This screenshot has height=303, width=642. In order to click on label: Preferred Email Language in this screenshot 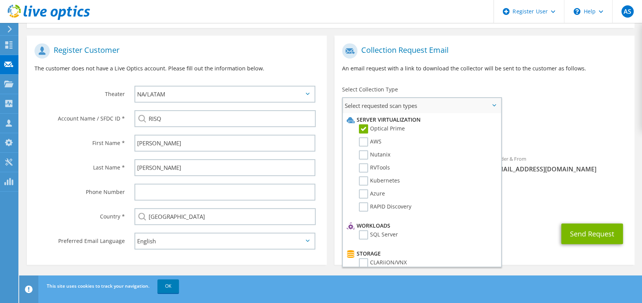, I will do `click(80, 239)`.